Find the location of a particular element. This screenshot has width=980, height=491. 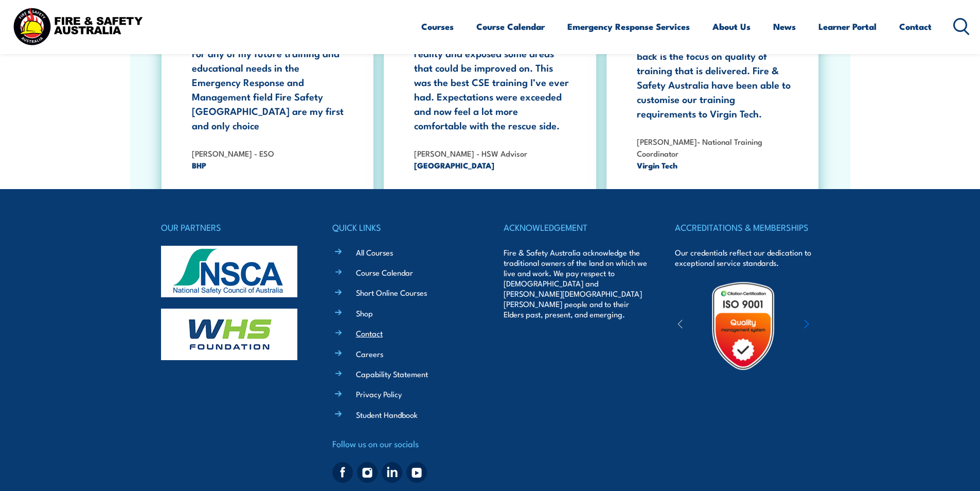

span: BHP is located at coordinates (270, 165).